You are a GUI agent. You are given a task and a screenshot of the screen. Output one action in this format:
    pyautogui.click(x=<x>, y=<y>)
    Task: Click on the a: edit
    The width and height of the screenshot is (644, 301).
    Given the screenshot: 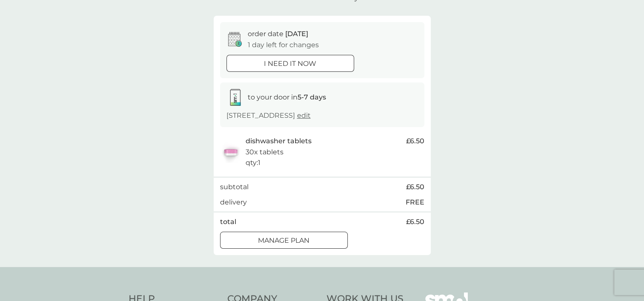 What is the action you would take?
    pyautogui.click(x=304, y=115)
    